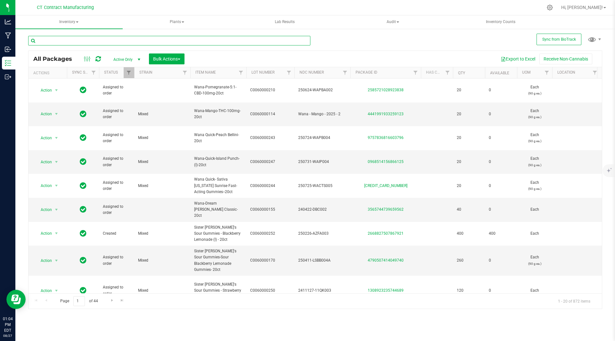 The image size is (615, 341). Describe the element at coordinates (122, 300) in the screenshot. I see `a: Go to the last page` at that location.